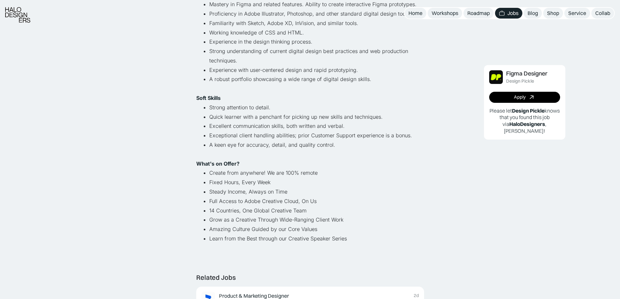 The height and width of the screenshot is (299, 620). I want to click on div: Workshops, so click(445, 13).